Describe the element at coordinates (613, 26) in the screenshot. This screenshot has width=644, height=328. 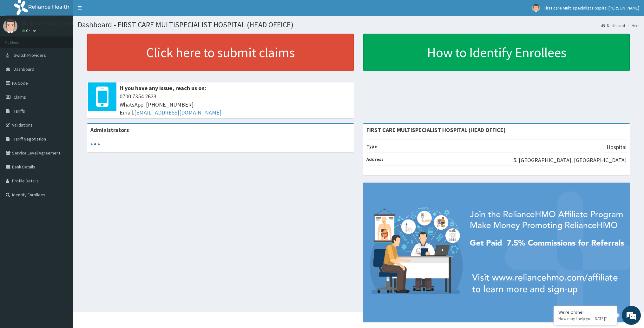
I see `a: Dashboard` at that location.